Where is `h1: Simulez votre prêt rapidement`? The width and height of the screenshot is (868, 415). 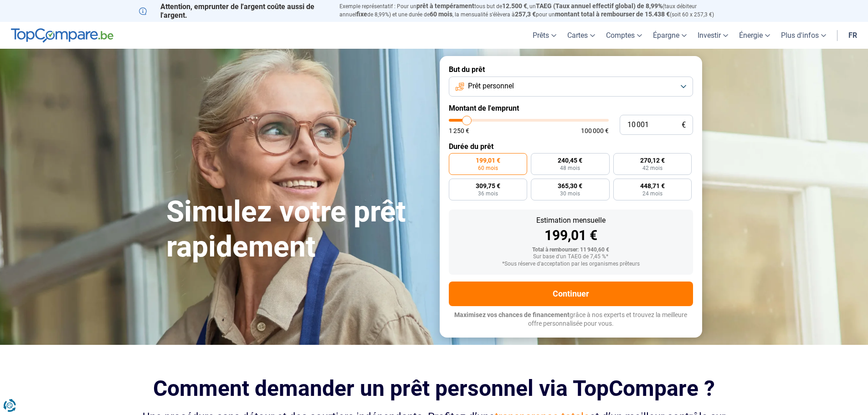
h1: Simulez votre prêt rapidement is located at coordinates (297, 230).